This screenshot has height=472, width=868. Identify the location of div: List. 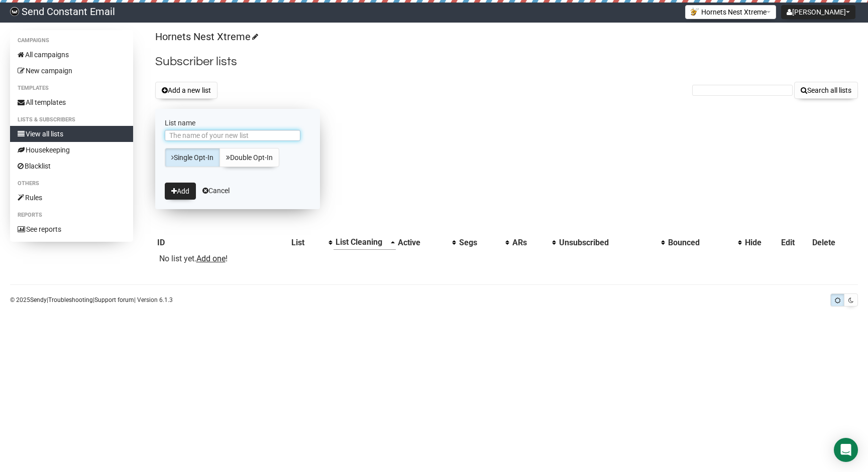
(307, 243).